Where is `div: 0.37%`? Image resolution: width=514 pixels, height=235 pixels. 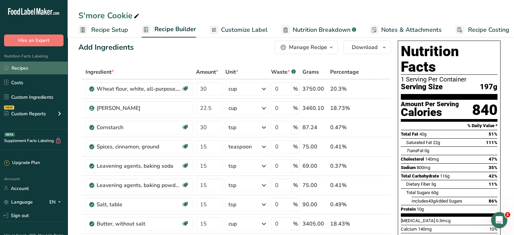
div: 0.37% is located at coordinates (344, 166).